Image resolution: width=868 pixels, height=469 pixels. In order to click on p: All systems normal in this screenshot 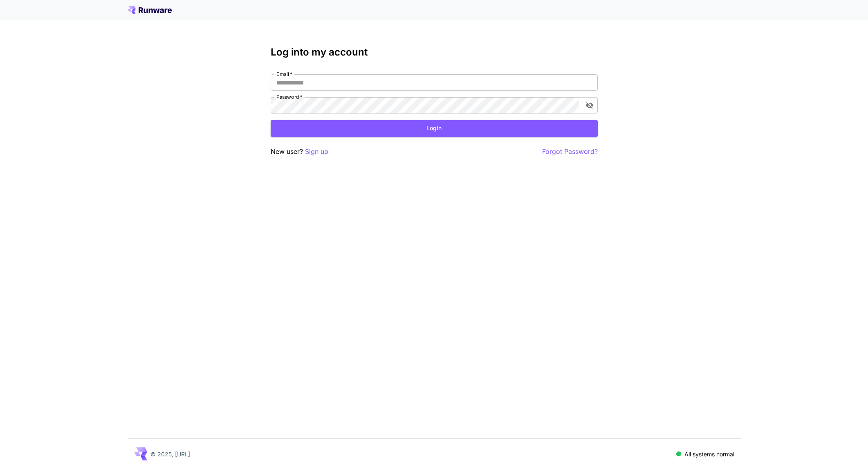, I will do `click(709, 454)`.